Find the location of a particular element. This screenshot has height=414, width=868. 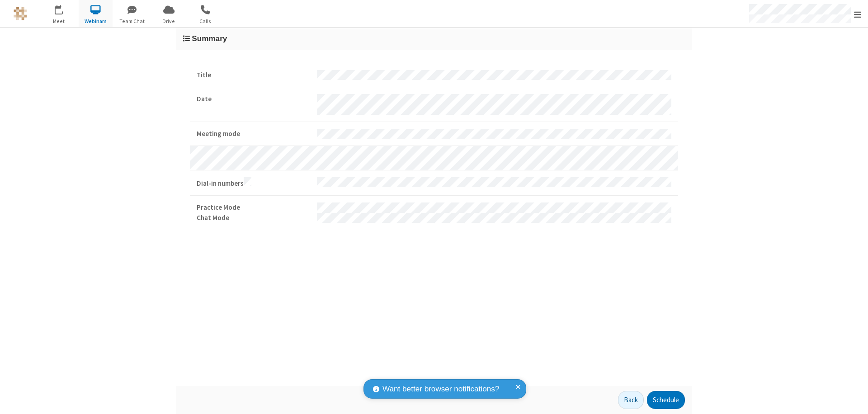

span: Meet is located at coordinates (59, 21).